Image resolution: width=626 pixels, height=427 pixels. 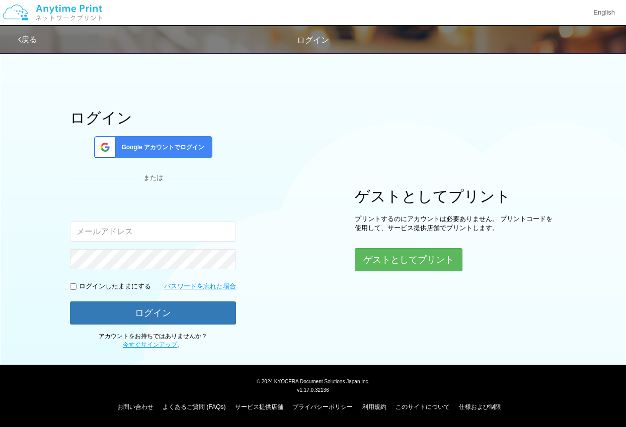 What do you see at coordinates (312, 390) in the screenshot?
I see `span: v1.17.0.32136` at bounding box center [312, 390].